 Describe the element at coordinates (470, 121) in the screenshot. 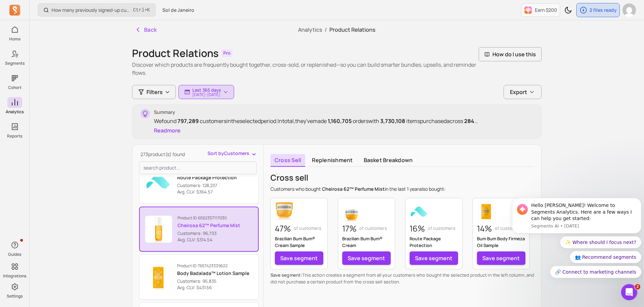

I see `span: 284` at that location.